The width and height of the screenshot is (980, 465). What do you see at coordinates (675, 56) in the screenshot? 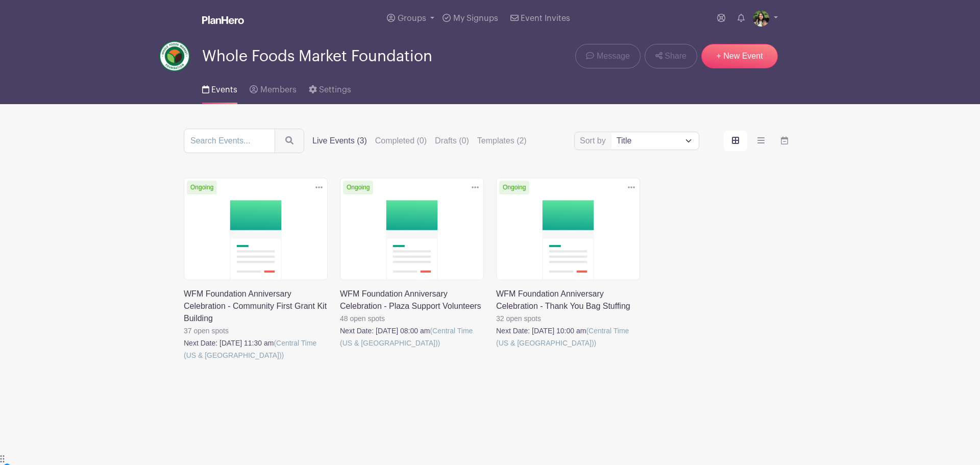
I see `span: Share` at bounding box center [675, 56].